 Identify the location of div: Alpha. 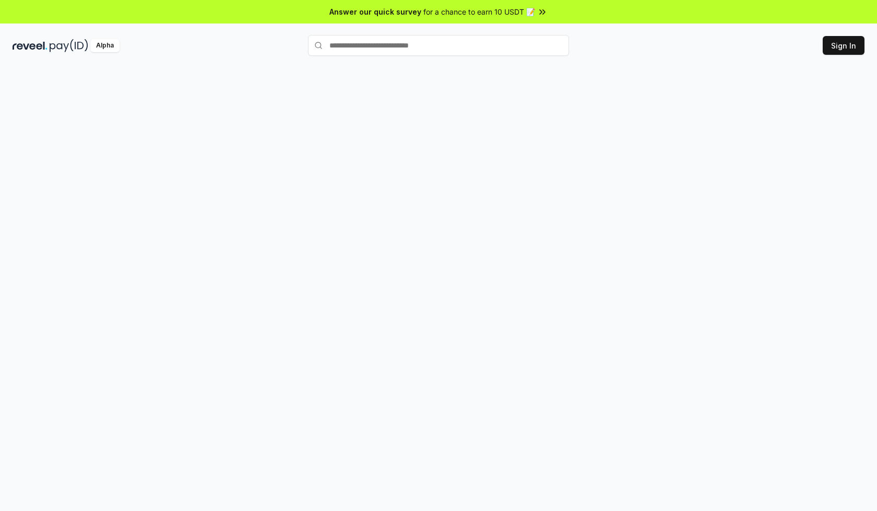
(105, 45).